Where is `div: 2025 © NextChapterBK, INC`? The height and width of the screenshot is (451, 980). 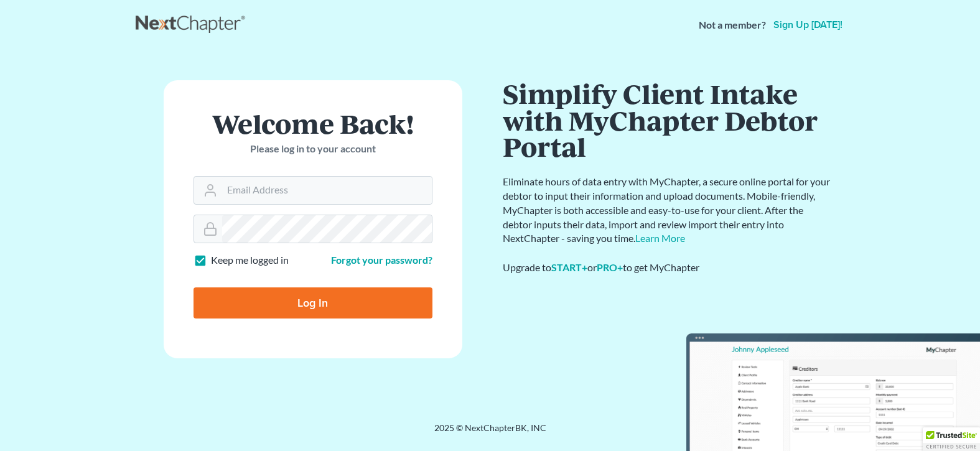
div: 2025 © NextChapterBK, INC is located at coordinates (490, 434).